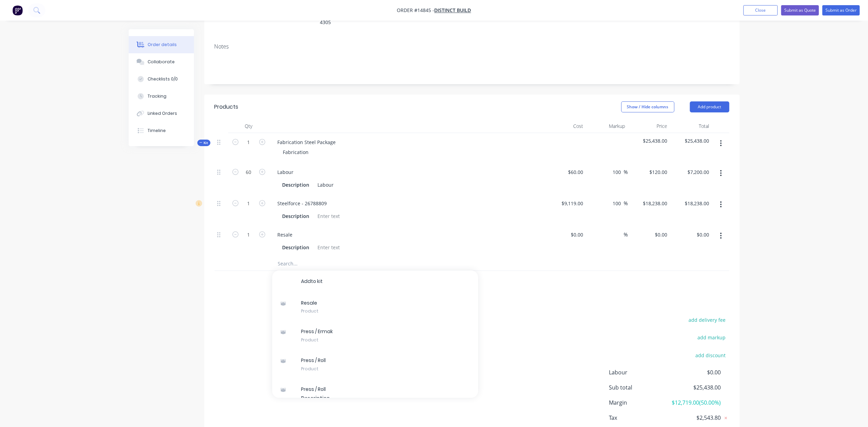 Image resolution: width=868 pixels, height=427 pixels. Describe the element at coordinates (800, 10) in the screenshot. I see `button: Submit as Quote` at that location.